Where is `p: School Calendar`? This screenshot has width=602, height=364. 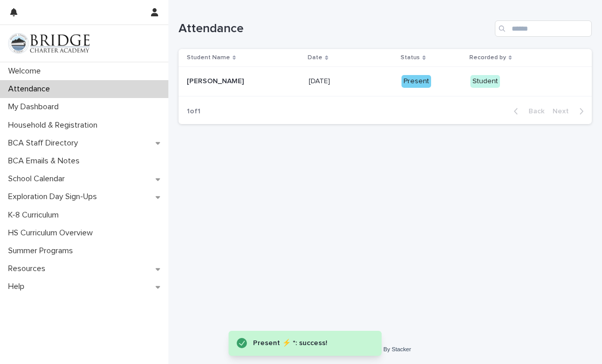 p: School Calendar is located at coordinates (38, 179).